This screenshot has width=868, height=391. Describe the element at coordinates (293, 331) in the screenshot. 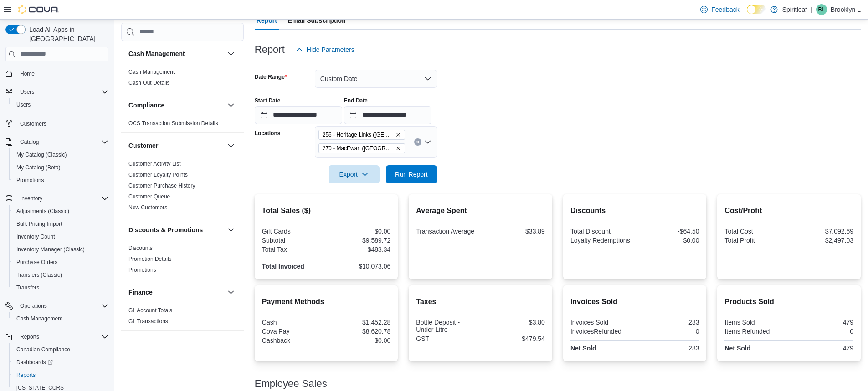

I see `div: Cova Pay` at that location.